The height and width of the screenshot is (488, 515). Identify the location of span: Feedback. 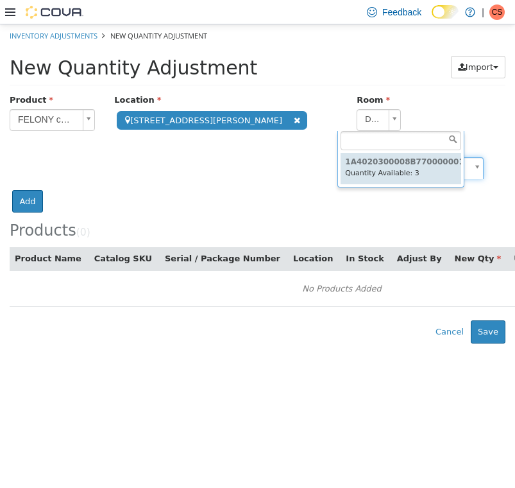
(402, 12).